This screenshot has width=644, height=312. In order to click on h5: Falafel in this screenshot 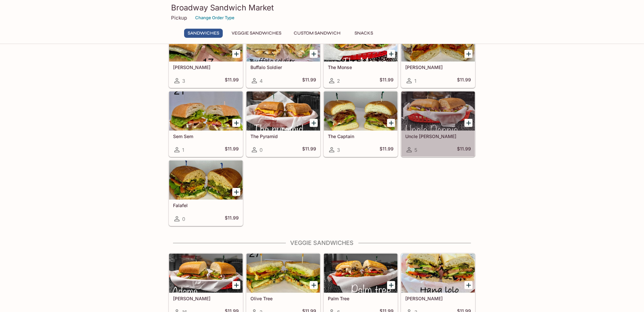, I will do `click(206, 205)`.